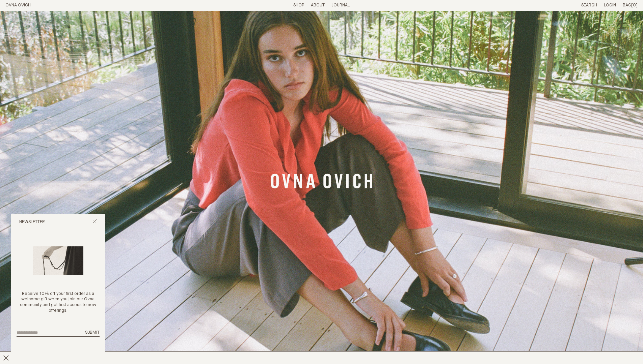 This screenshot has height=364, width=643. Describe the element at coordinates (318, 5) in the screenshot. I see `p: About` at that location.